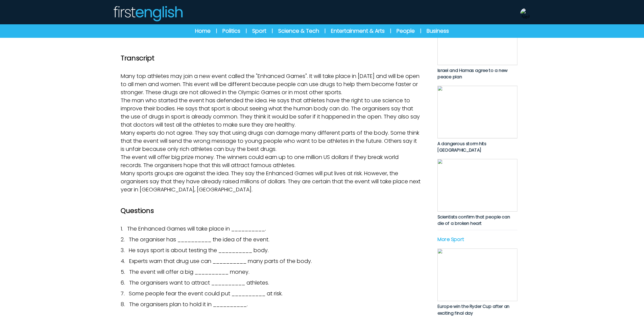 Image resolution: width=644 pixels, height=319 pixels. What do you see at coordinates (199, 250) in the screenshot?
I see `span: He says sport is about testing the __________ body.` at bounding box center [199, 250].